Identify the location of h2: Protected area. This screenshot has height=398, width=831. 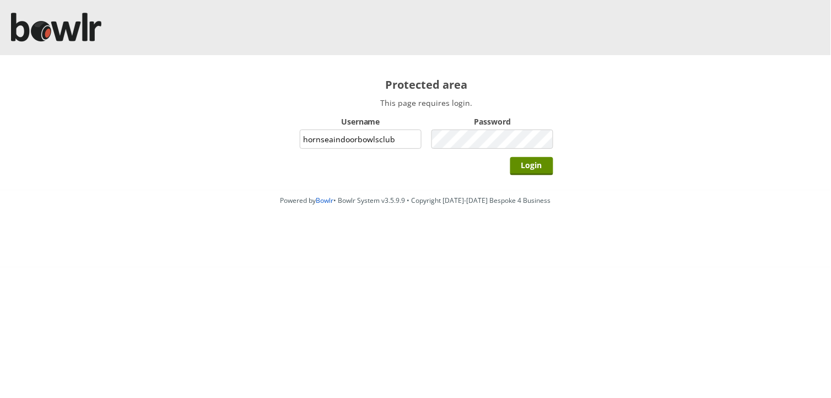
(427, 84).